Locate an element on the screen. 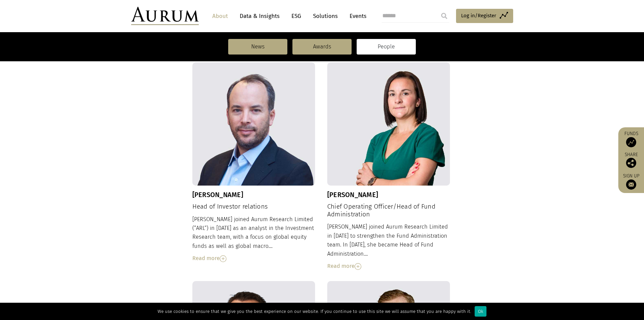 This screenshot has height=320, width=644. input: Submit is located at coordinates (444, 16).